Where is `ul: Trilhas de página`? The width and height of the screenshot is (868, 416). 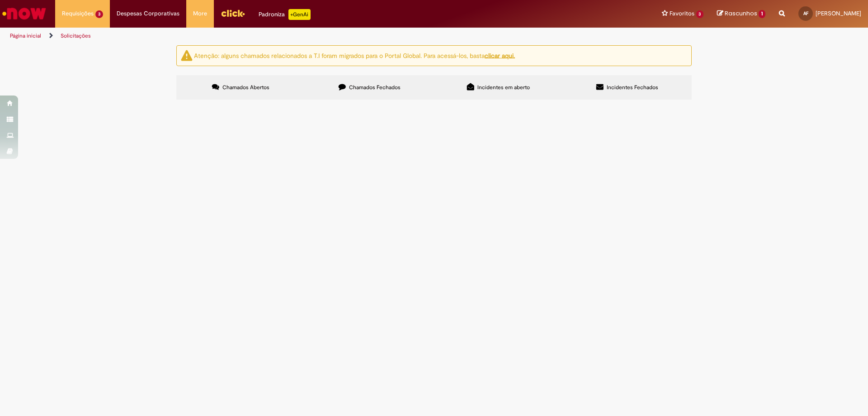
ul: Trilhas de página is located at coordinates (290, 36).